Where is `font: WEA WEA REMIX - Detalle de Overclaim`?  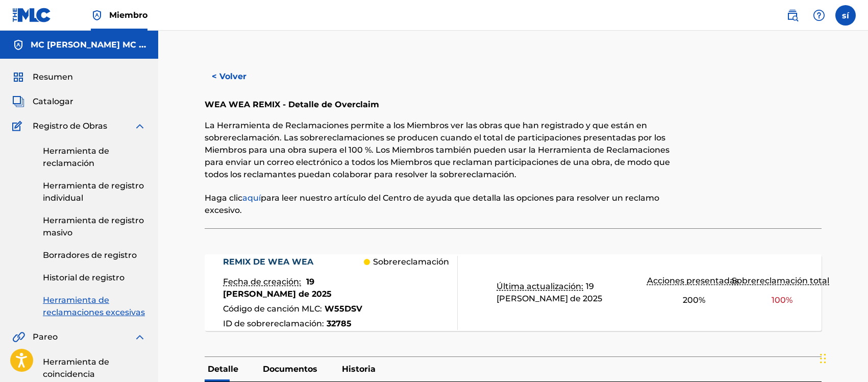 font: WEA WEA REMIX - Detalle de Overclaim is located at coordinates (292, 104).